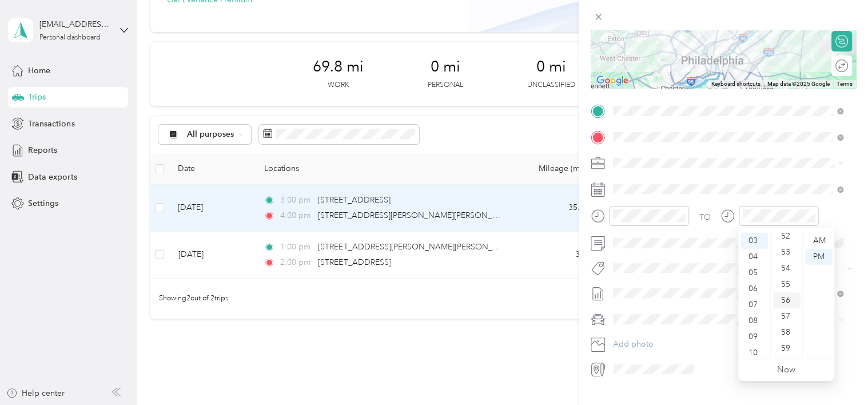 This screenshot has height=405, width=868. Describe the element at coordinates (705, 217) in the screenshot. I see `div: TO` at that location.